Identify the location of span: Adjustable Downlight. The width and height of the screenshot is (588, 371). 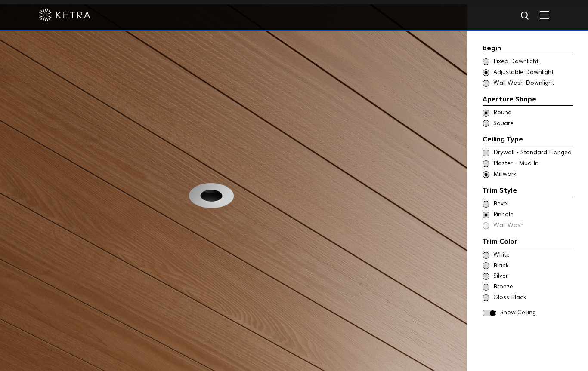
(532, 73).